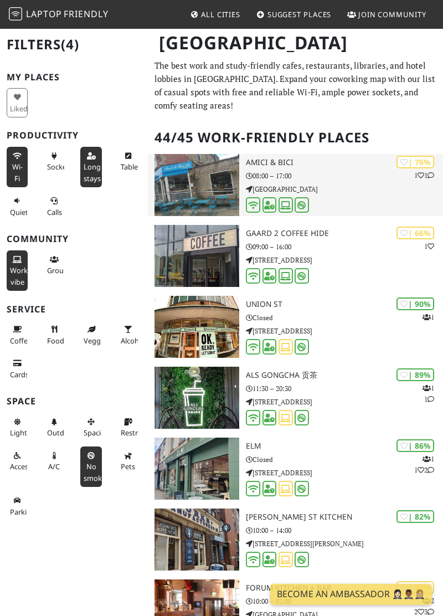  Describe the element at coordinates (133, 341) in the screenshot. I see `span: Alcohol` at that location.